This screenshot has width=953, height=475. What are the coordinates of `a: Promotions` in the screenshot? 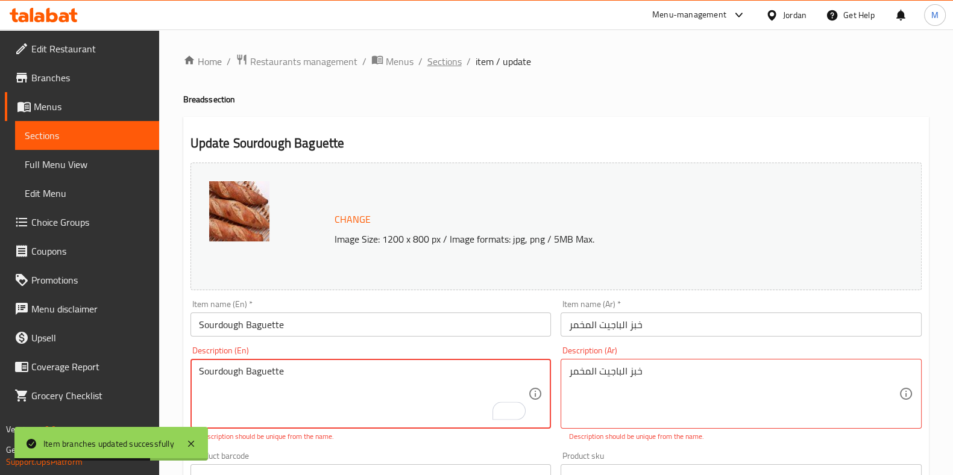 It's located at (82, 280).